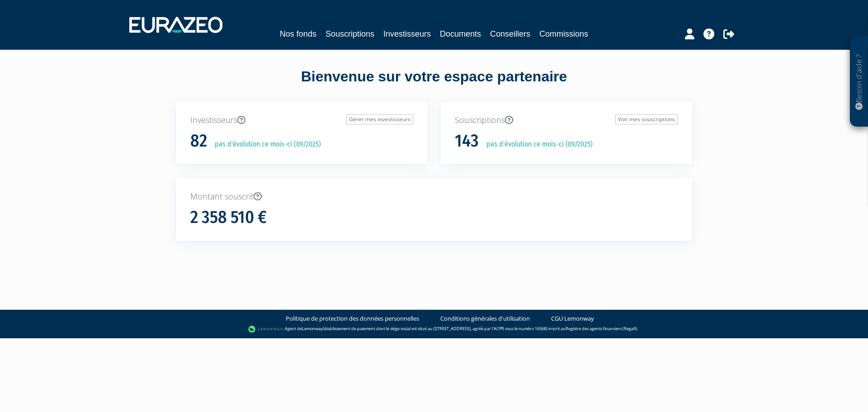 This screenshot has width=868, height=412. I want to click on a: Conseillers, so click(510, 34).